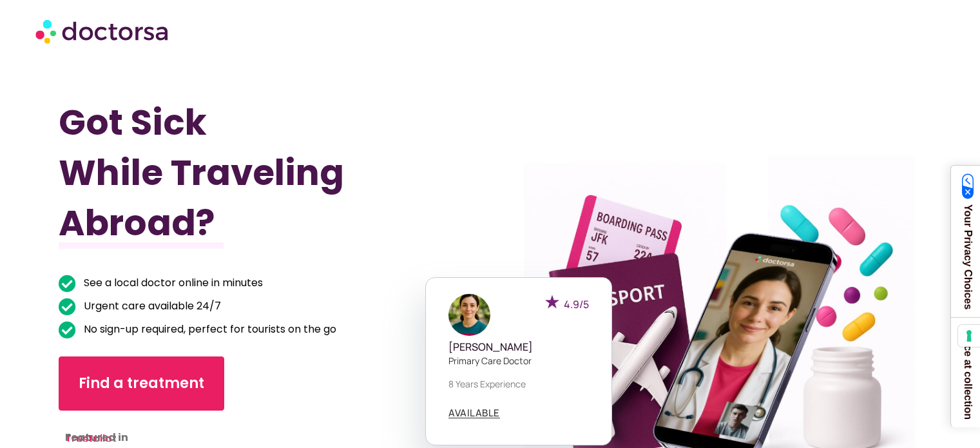 Image resolution: width=980 pixels, height=448 pixels. Describe the element at coordinates (151, 306) in the screenshot. I see `span: Urgent care available 24/7` at that location.